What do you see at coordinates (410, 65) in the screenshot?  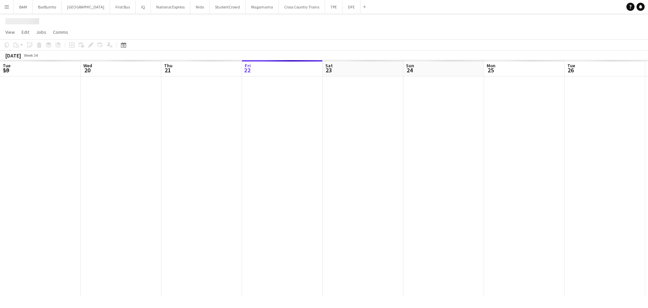 I see `span: Sun` at bounding box center [410, 65].